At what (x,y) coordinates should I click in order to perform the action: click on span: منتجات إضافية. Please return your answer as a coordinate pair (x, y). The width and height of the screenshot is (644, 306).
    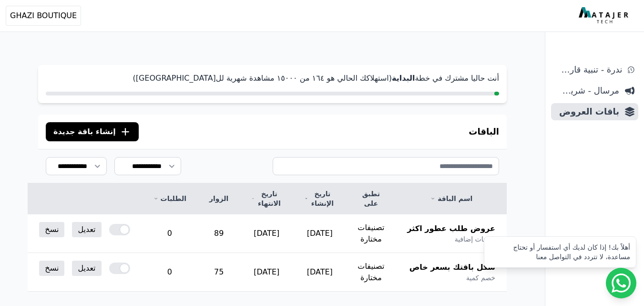
    Looking at the image, I should click on (475, 239).